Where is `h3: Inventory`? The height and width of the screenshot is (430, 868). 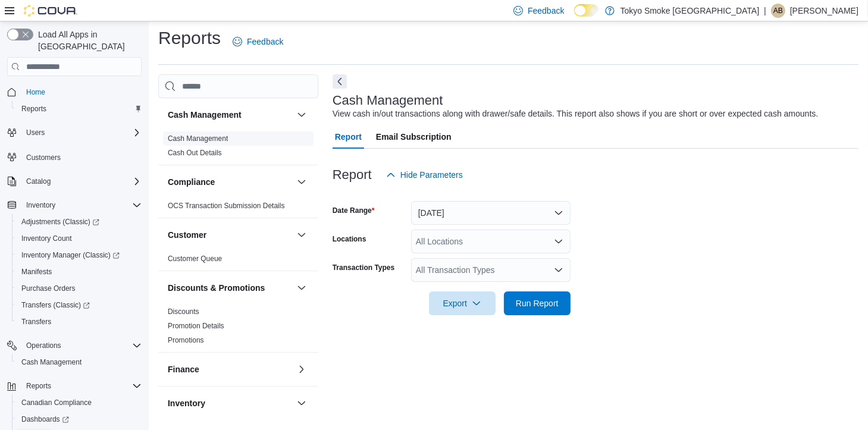
h3: Inventory is located at coordinates (186, 403).